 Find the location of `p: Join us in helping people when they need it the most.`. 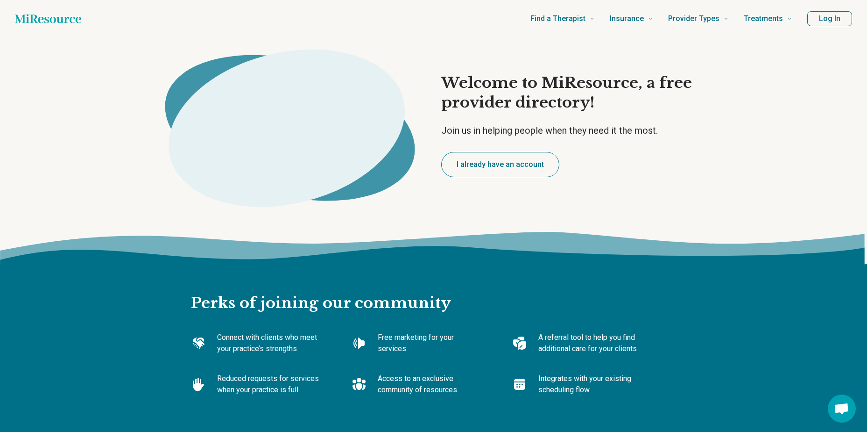

p: Join us in helping people when they need it the most. is located at coordinates (580, 130).